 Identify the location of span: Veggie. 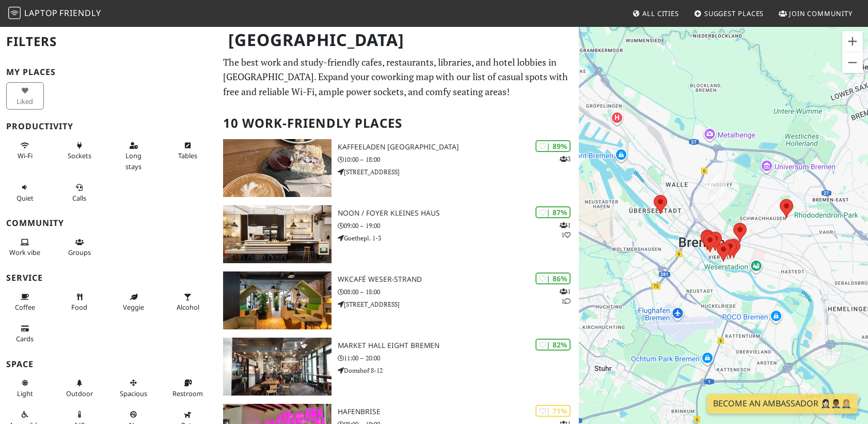
(133, 307).